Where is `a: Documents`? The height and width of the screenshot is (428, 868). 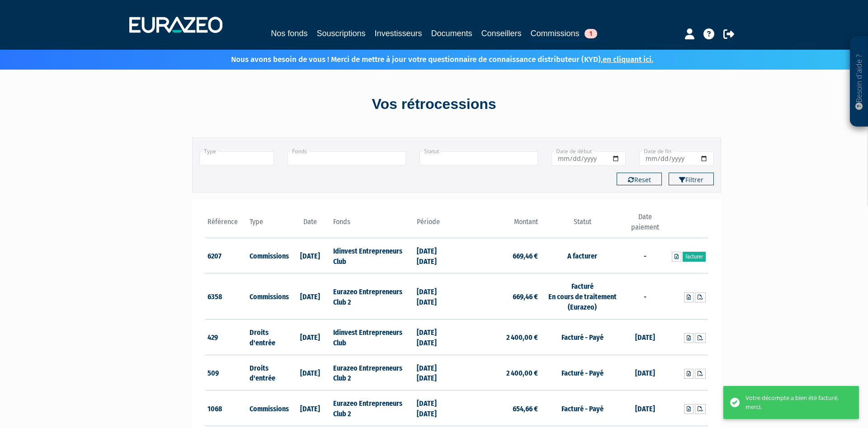
a: Documents is located at coordinates (452, 33).